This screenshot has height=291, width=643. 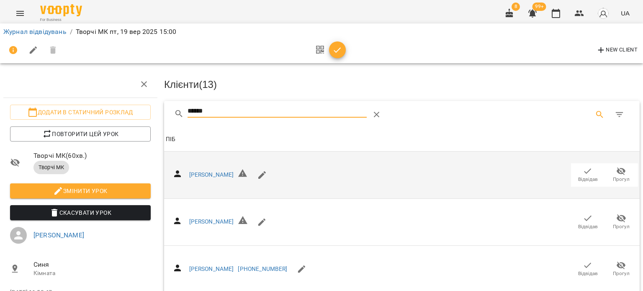 What do you see at coordinates (92, 156) in the screenshot?
I see `span: Творчі МК ( 60 хв. )` at bounding box center [92, 156].